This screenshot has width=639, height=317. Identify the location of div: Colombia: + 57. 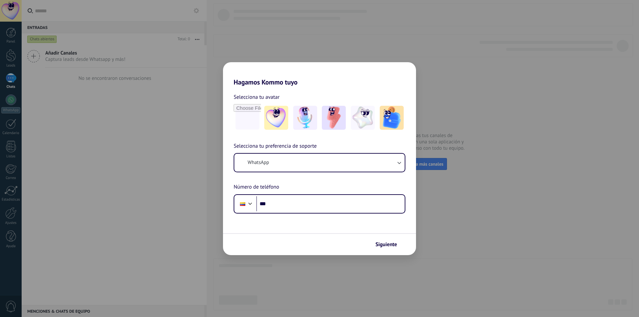
(243, 204).